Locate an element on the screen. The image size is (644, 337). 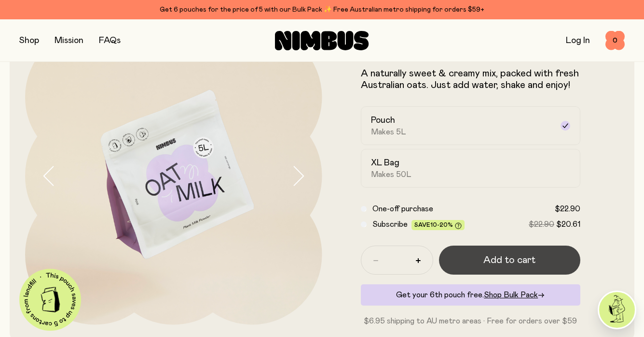
span: Shop Bulk Pack is located at coordinates (511, 294).